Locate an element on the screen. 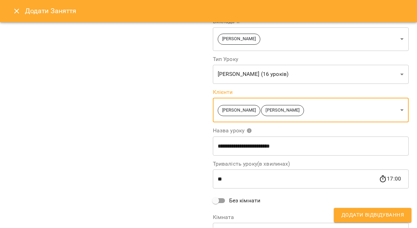 This screenshot has width=417, height=228. button: Close is located at coordinates (17, 11).